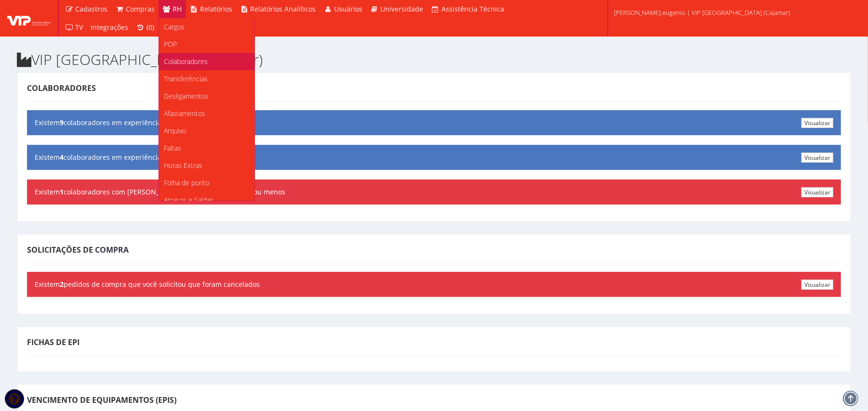 This screenshot has height=411, width=868. What do you see at coordinates (77, 250) in the screenshot?
I see `span: Solicitações de Compra` at bounding box center [77, 250].